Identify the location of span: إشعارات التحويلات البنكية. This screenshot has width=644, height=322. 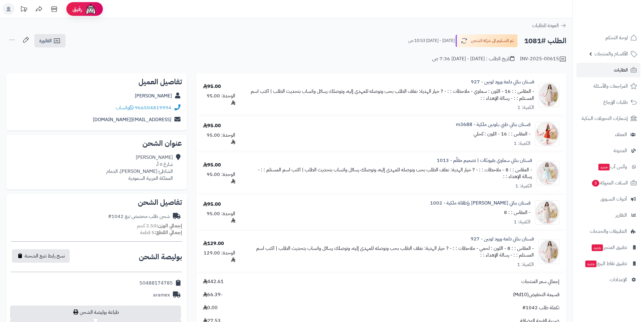
(605, 118).